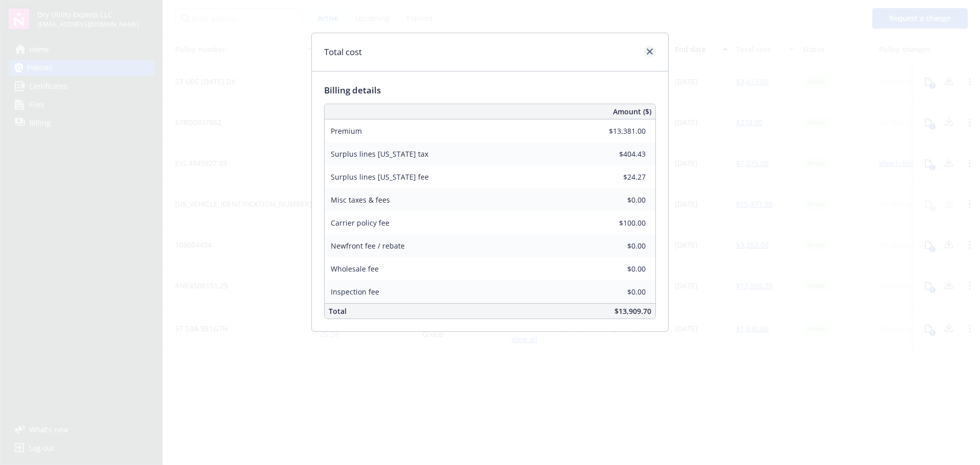 This screenshot has height=465, width=980. Describe the element at coordinates (355, 268) in the screenshot. I see `span: Wholesale fee` at that location.